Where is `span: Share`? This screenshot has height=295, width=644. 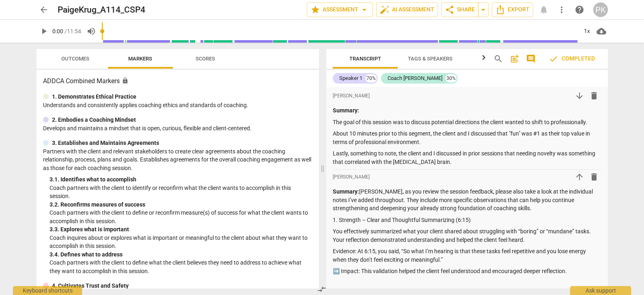 span: Share is located at coordinates (460, 10).